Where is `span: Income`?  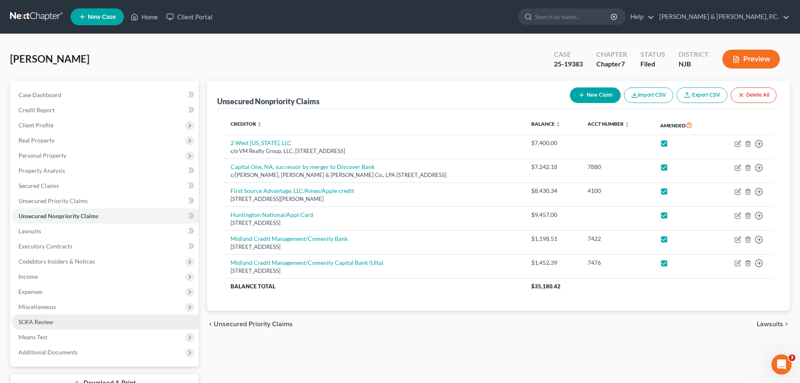
span: Income is located at coordinates (28, 276).